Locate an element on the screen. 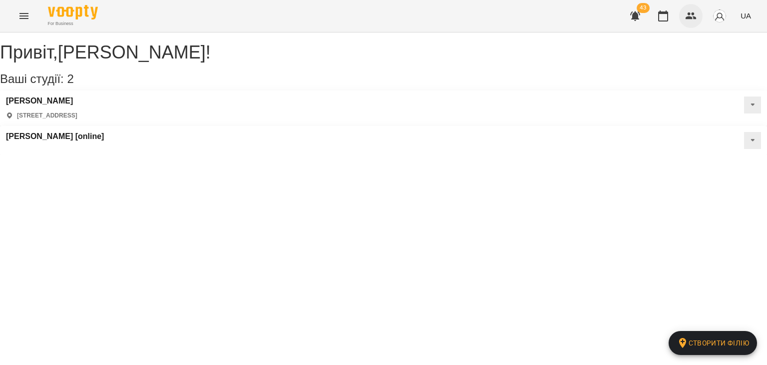 Image resolution: width=767 pixels, height=365 pixels. span: For Business is located at coordinates (73, 23).